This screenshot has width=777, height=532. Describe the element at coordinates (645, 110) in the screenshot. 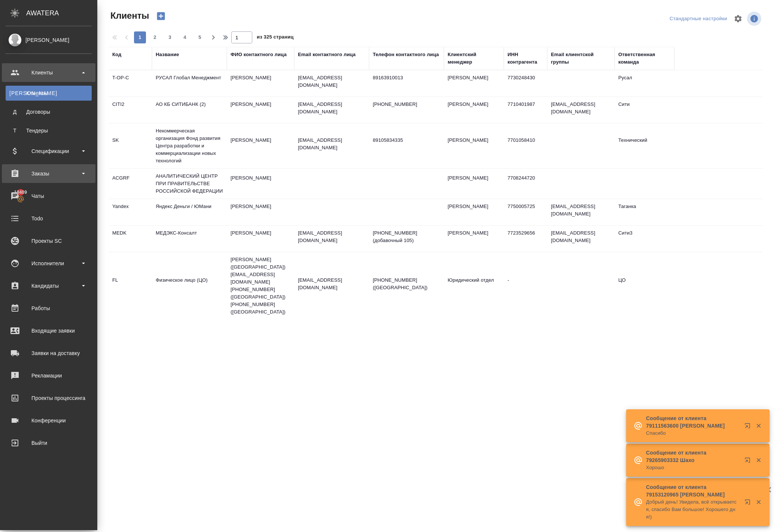

I see `td: Сити` at that location.